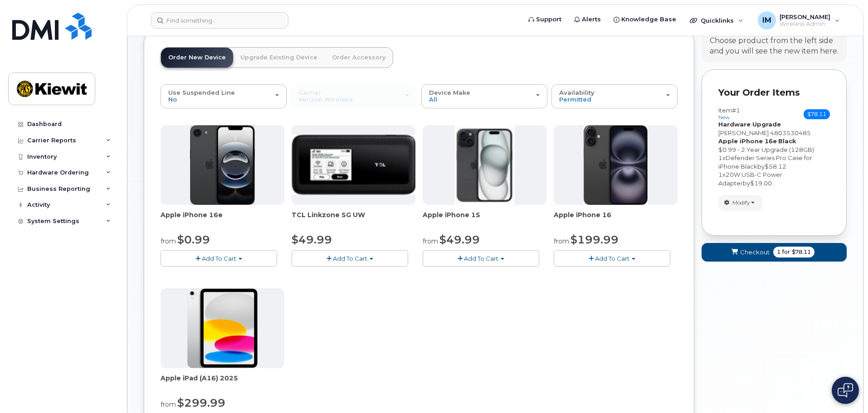  What do you see at coordinates (353, 219) in the screenshot?
I see `div: TCL Linkzone 5G UW` at bounding box center [353, 219].